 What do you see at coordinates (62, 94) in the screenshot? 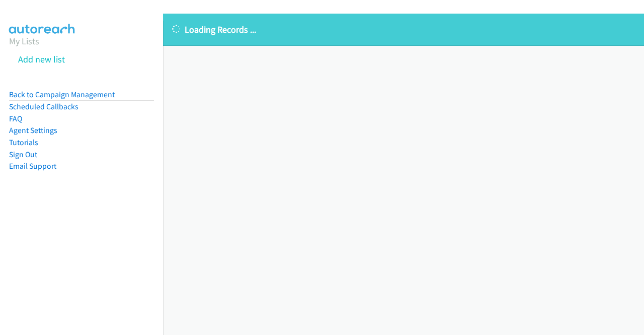
I see `a: Back to Campaign Management` at bounding box center [62, 94].